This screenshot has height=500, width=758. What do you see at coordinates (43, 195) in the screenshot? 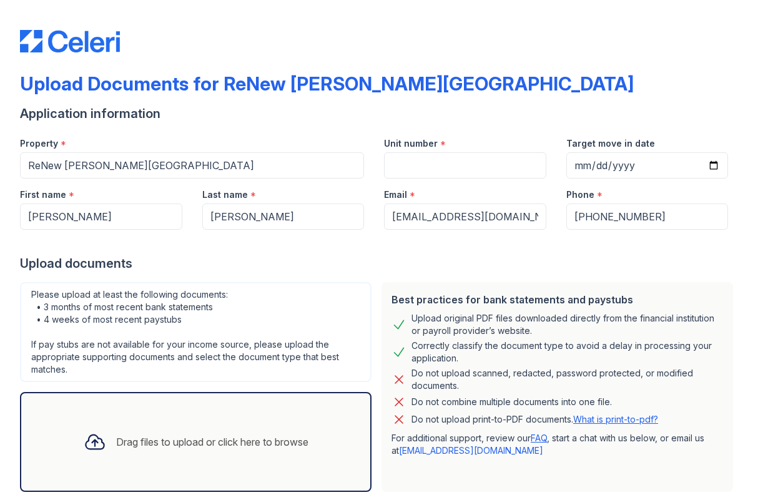
I see `label: First name` at bounding box center [43, 195].